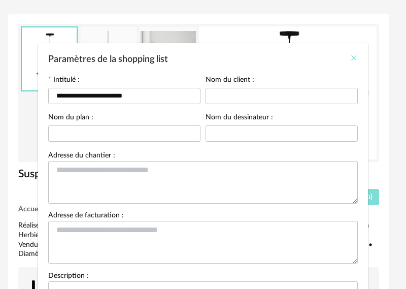 Image resolution: width=406 pixels, height=289 pixels. What do you see at coordinates (64, 81) in the screenshot?
I see `label: Intitulé :` at bounding box center [64, 81].